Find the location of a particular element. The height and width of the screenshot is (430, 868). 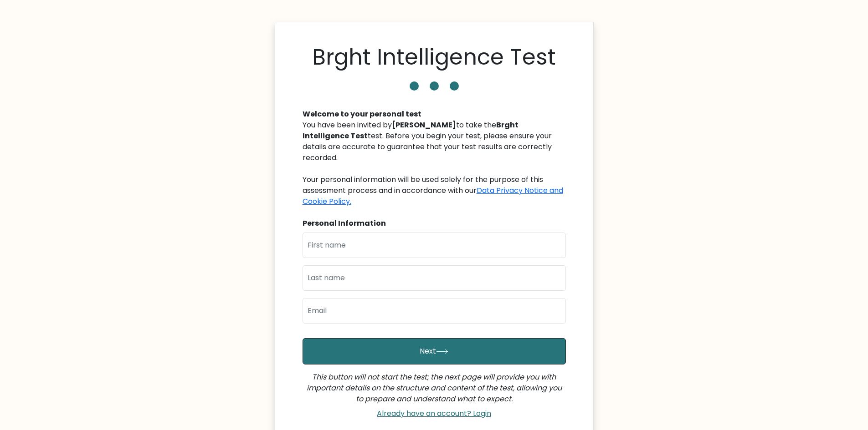

i: This button will not start the test; the next page will provide you with important details on the... is located at coordinates (434, 389).